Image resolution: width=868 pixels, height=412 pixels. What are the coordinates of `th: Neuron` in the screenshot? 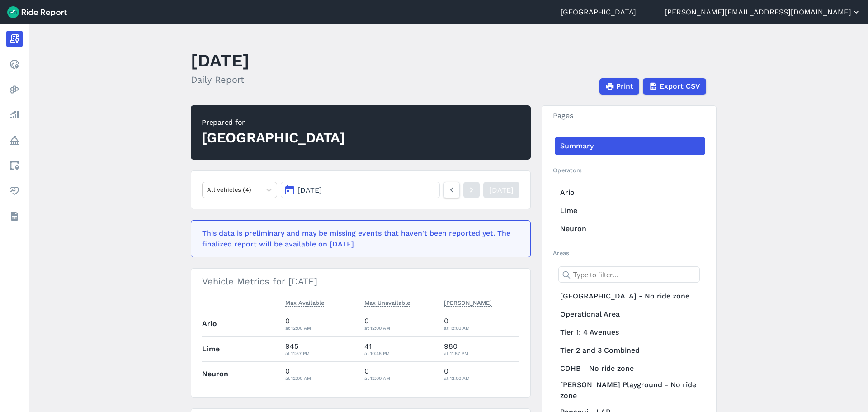 It's located at (242, 373).